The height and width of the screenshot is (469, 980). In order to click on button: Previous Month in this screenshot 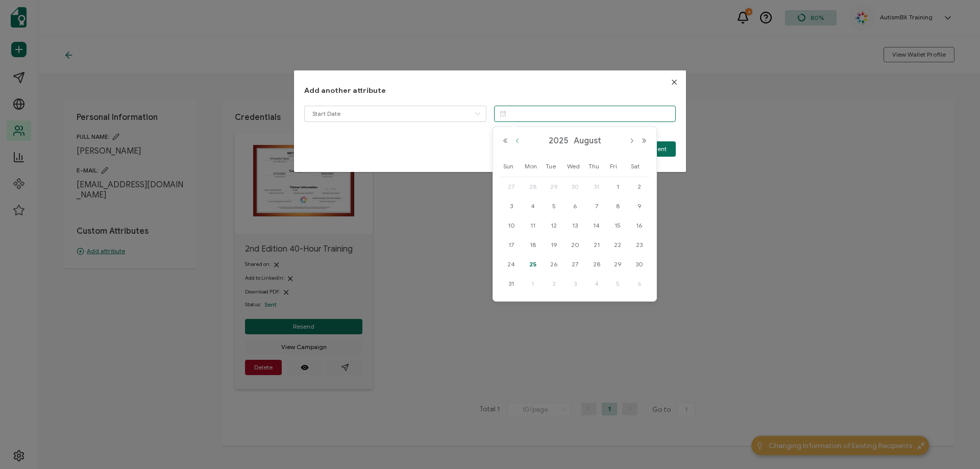, I will do `click(518, 141)`.